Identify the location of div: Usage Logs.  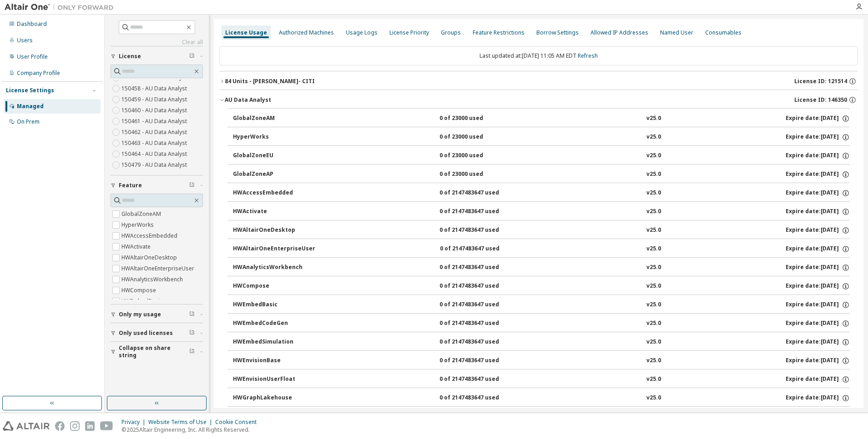
(362, 33).